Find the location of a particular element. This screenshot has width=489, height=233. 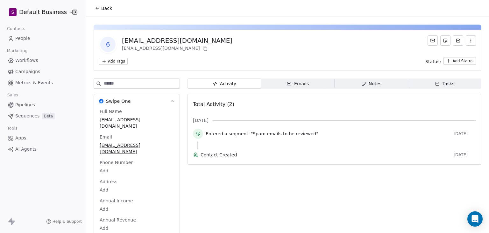

span: Contacts is located at coordinates (16, 29).